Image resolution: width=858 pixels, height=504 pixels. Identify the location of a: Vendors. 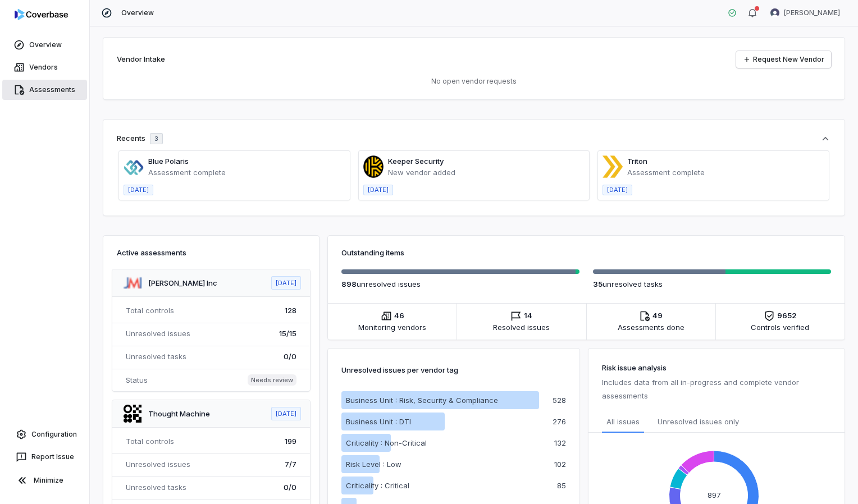
(44, 67).